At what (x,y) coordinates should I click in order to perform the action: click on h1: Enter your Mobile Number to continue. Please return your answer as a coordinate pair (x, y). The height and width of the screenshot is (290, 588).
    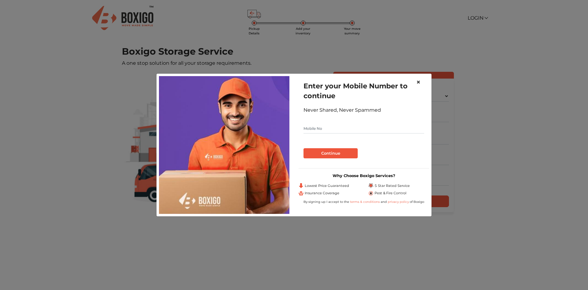
    Looking at the image, I should click on (364, 91).